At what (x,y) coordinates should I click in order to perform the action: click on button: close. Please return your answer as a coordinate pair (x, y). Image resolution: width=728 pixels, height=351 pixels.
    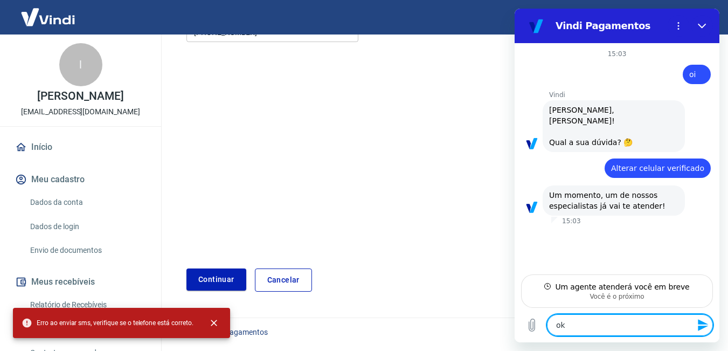
    Looking at the image, I should click on (214, 323).